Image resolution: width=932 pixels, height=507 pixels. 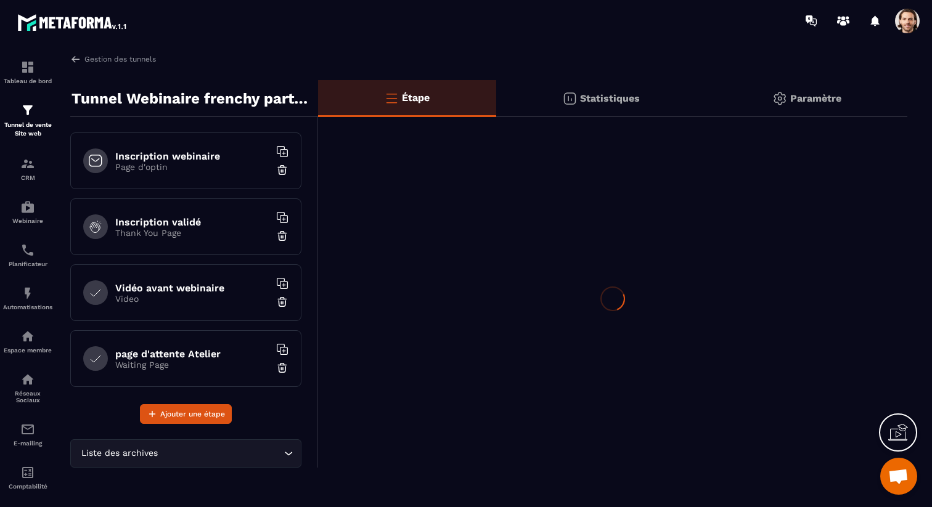 What do you see at coordinates (609, 98) in the screenshot?
I see `p: Statistiques` at bounding box center [609, 98].